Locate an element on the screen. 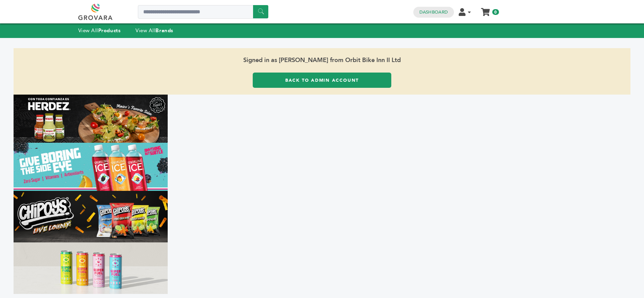 Image resolution: width=644 pixels, height=298 pixels. a: View AllProducts is located at coordinates (100, 30).